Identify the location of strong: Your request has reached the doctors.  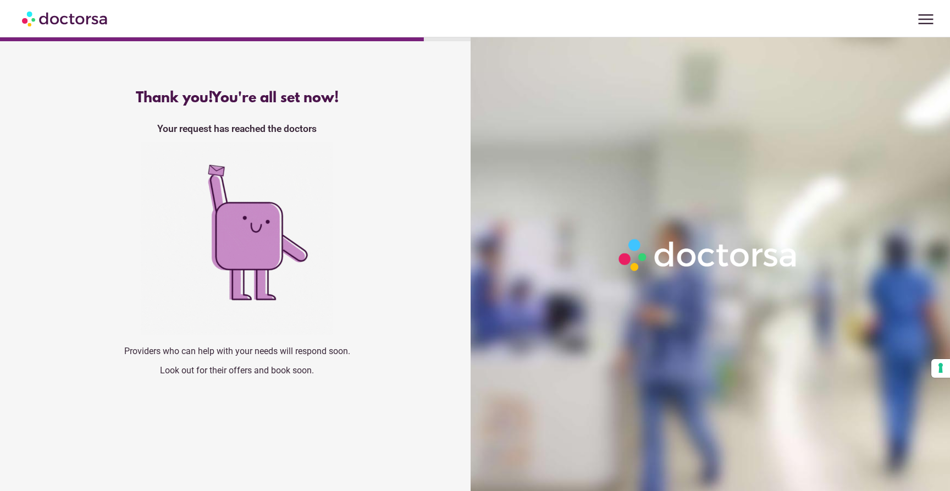
(237, 129).